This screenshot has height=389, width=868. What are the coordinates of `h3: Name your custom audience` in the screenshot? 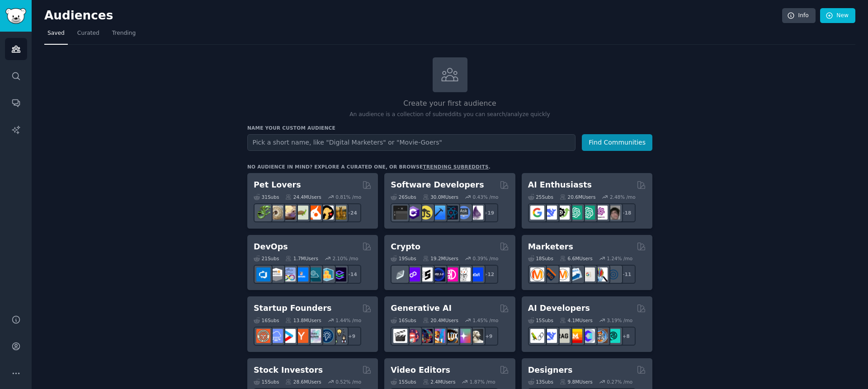 It's located at (450, 128).